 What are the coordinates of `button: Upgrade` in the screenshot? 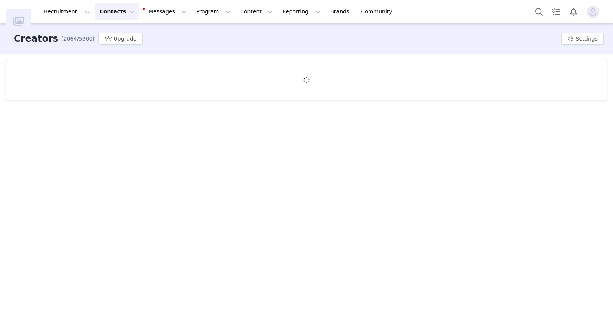 It's located at (121, 39).